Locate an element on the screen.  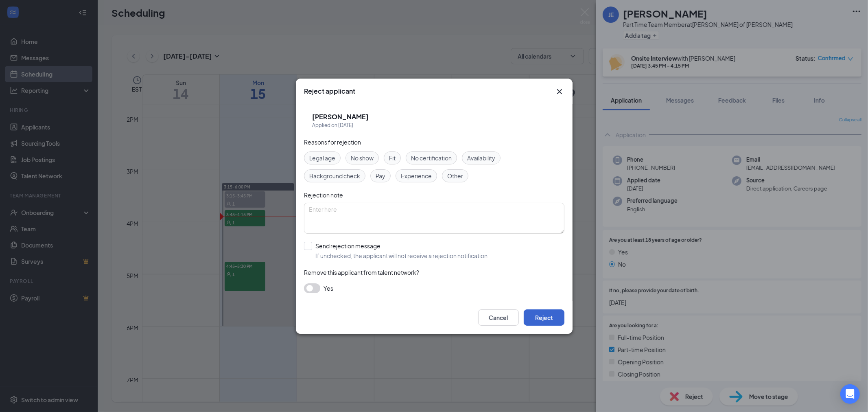
span: Yes is located at coordinates (328, 288).